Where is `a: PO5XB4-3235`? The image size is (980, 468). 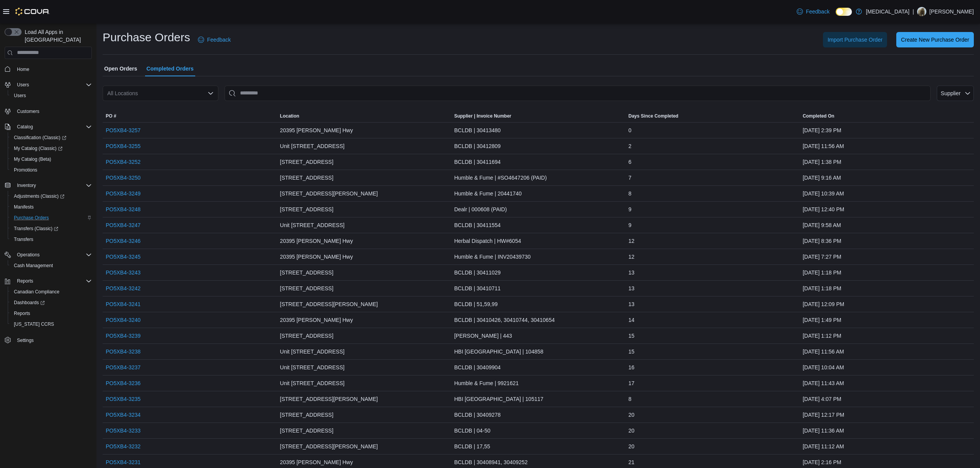
a: PO5XB4-3235 is located at coordinates (123, 399).